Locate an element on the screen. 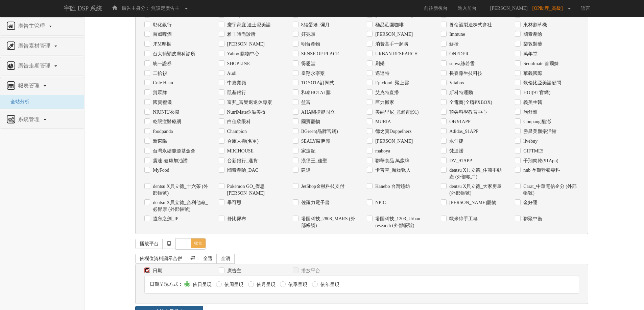 The height and width of the screenshot is (310, 644). label: 頂尖科學教育中心 is located at coordinates (467, 112).